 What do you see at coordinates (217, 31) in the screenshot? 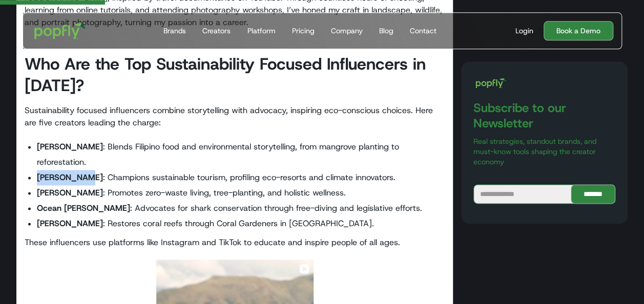
I see `div: Creators` at bounding box center [217, 31].